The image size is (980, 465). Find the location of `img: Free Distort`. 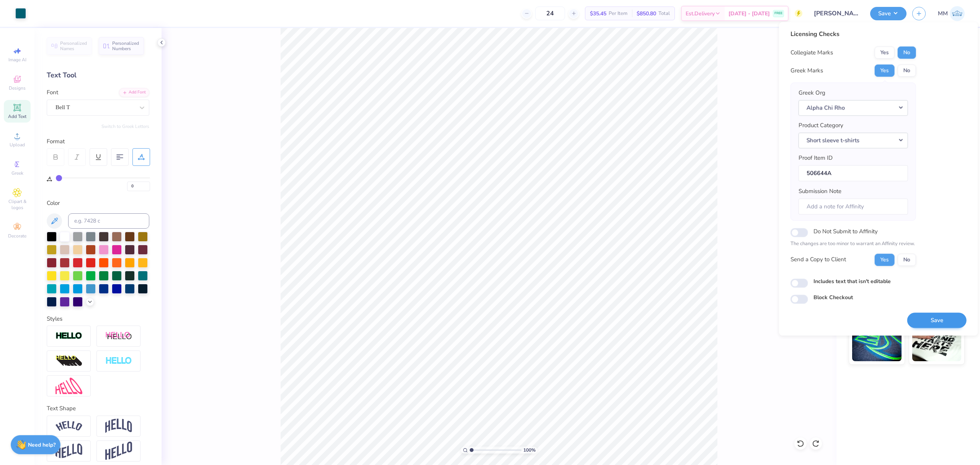

img: Free Distort is located at coordinates (69, 386).